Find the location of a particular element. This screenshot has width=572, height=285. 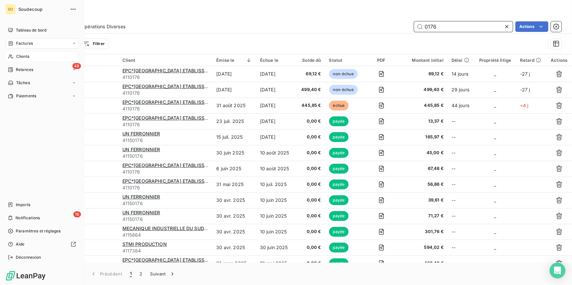

span: Soudecoup is located at coordinates (42, 9).